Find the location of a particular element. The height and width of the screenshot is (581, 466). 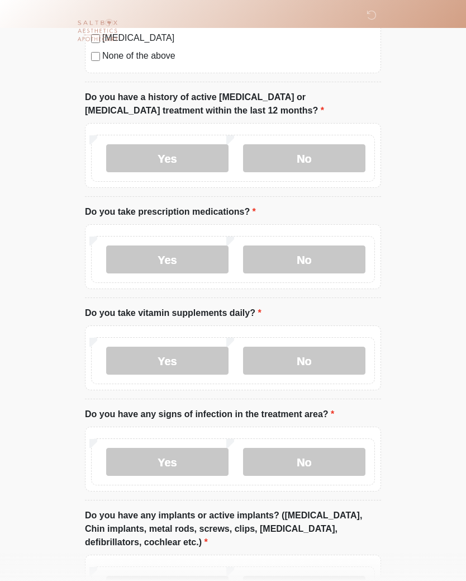

label: Do you have any signs of infection in the treatment area? is located at coordinates (210, 414).